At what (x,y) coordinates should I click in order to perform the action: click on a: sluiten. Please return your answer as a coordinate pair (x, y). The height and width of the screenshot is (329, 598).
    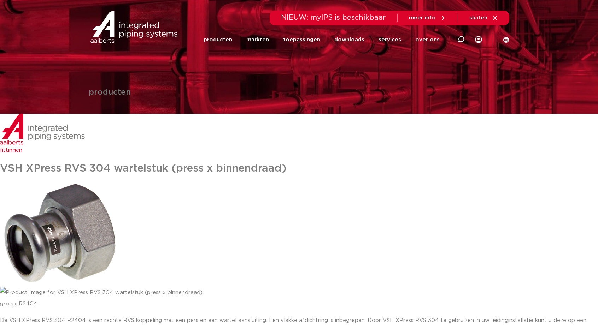
    Looking at the image, I should click on (483, 18).